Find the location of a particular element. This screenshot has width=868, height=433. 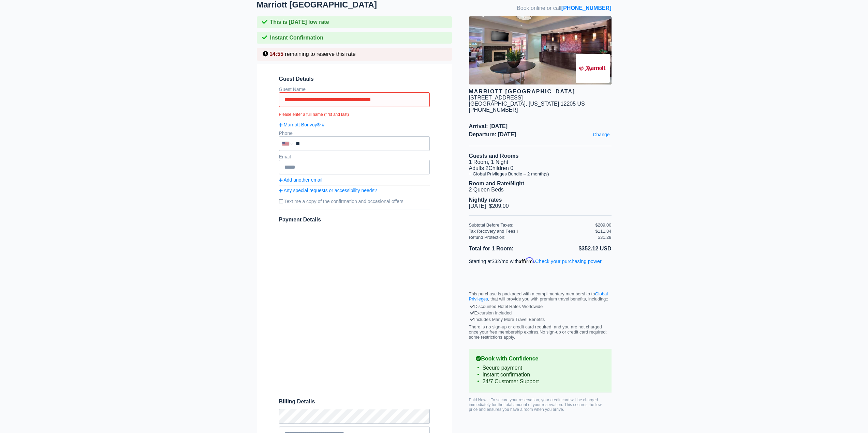

span: Children 0 is located at coordinates (501, 168).